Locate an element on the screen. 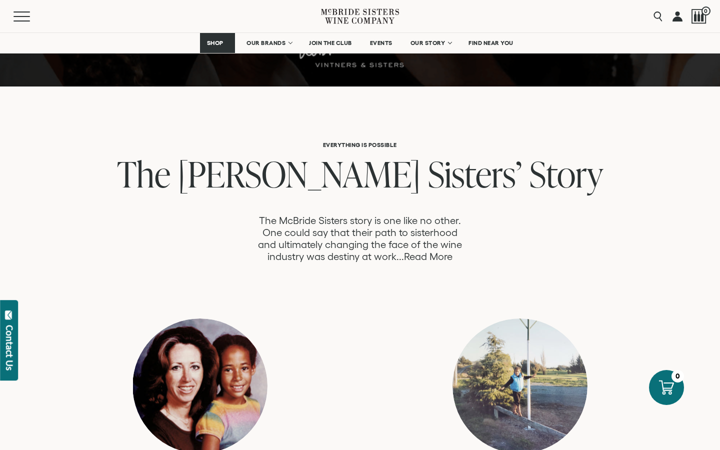  span: OUR STORY is located at coordinates (428, 43).